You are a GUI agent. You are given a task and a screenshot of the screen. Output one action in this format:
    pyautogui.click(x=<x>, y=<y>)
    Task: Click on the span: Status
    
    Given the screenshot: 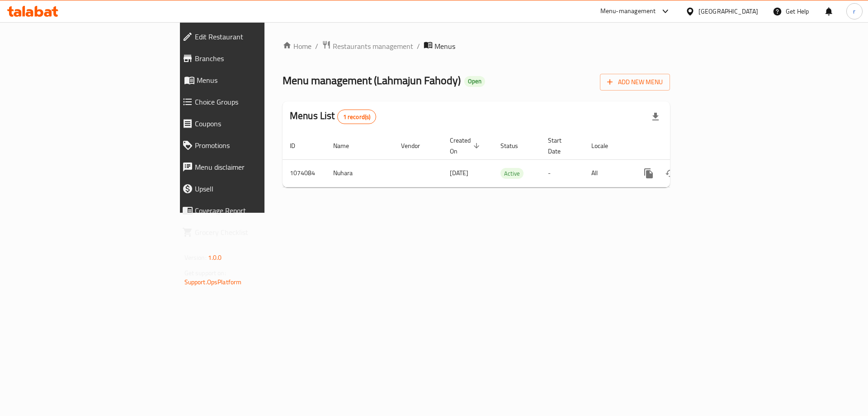 What is the action you would take?
    pyautogui.click(x=515, y=146)
    